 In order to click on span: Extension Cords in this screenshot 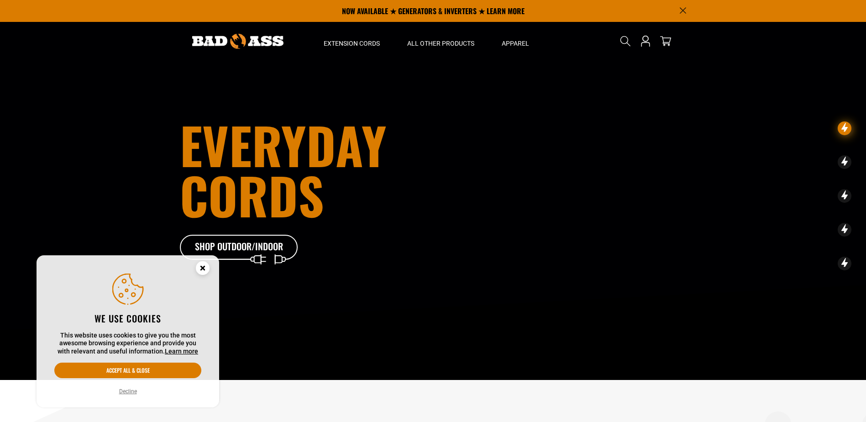, I will do `click(351, 43)`.